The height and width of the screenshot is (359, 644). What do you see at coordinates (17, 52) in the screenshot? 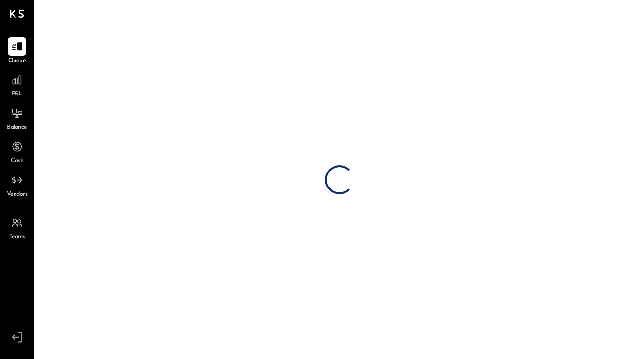
I see `a: Queue` at bounding box center [17, 52].